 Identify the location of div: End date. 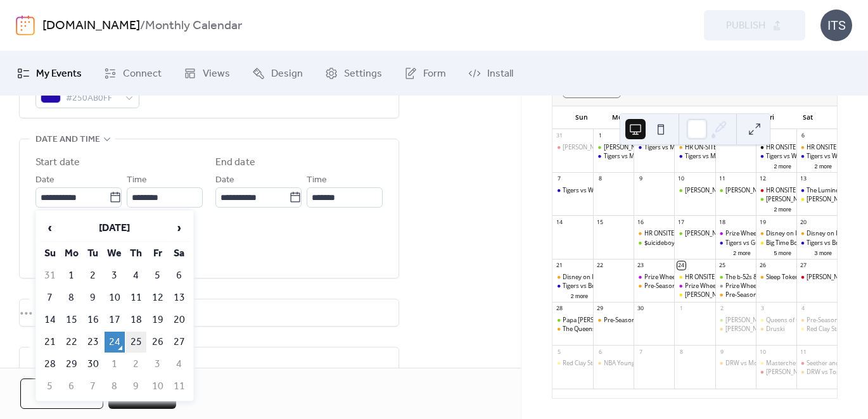
(235, 163).